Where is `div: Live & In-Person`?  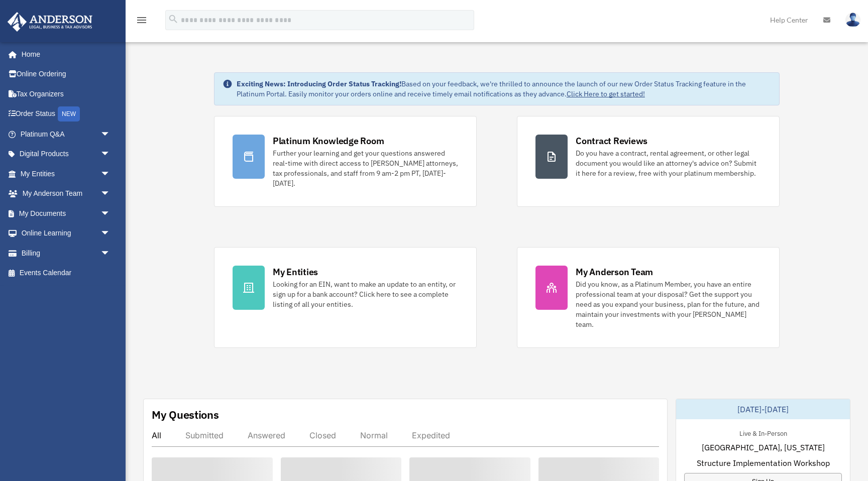
div: Live & In-Person is located at coordinates (763, 432).